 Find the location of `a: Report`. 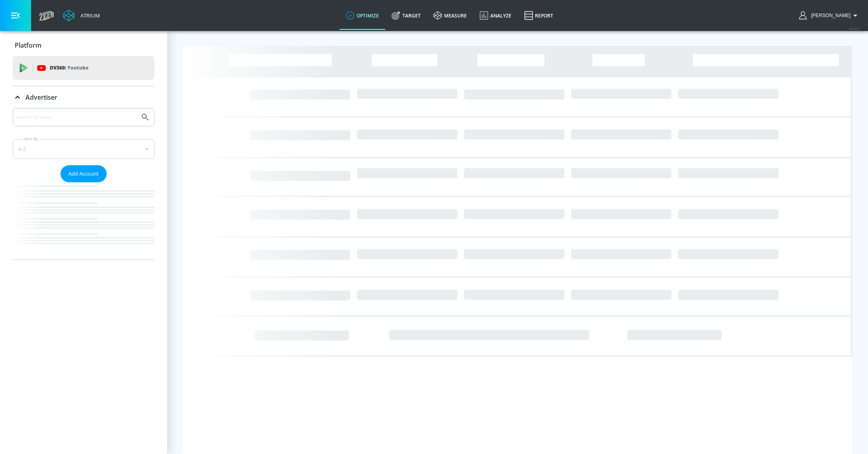

a: Report is located at coordinates (539, 16).